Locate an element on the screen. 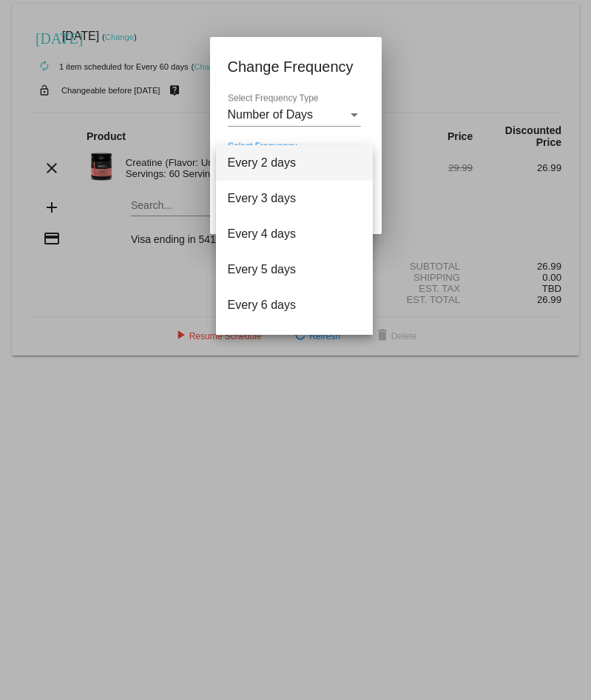  span: Every 4 days is located at coordinates (295, 234).